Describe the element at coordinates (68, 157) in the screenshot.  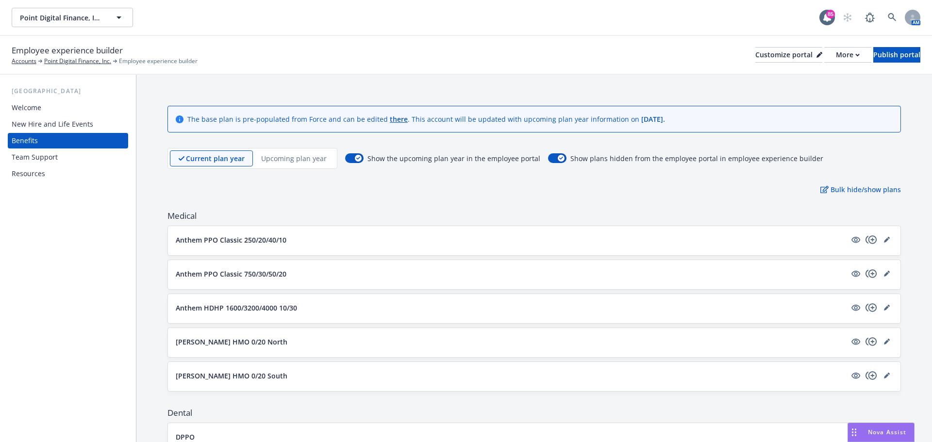
I see `a: Team Support` at that location.